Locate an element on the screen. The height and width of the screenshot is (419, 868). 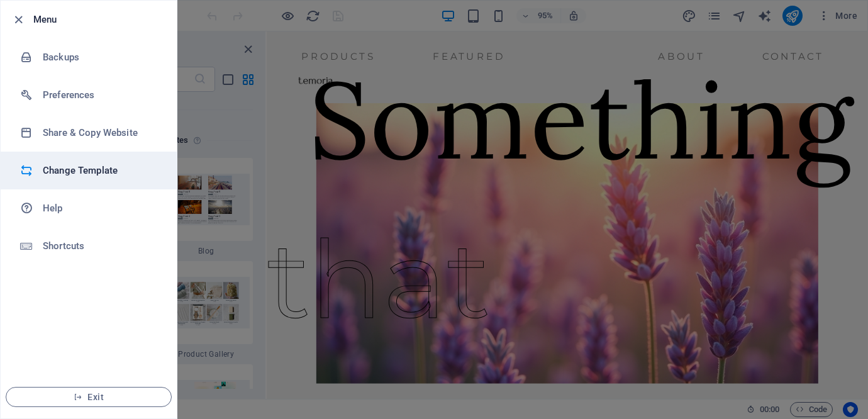
h6: Share & Copy Website is located at coordinates (101, 133).